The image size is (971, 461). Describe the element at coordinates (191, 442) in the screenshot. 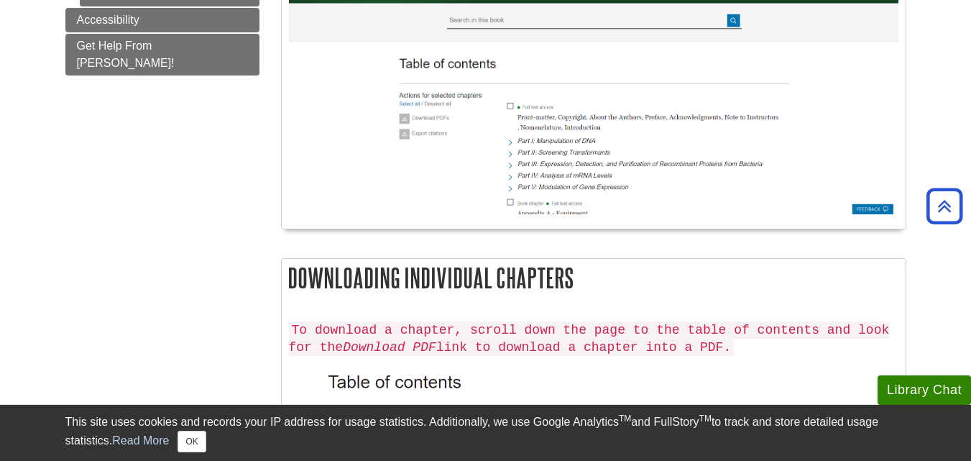

I see `button: Close` at that location.